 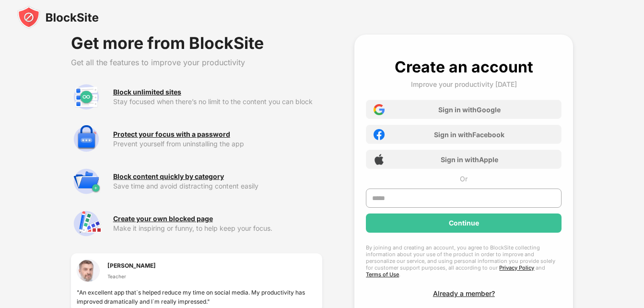 What do you see at coordinates (470, 159) in the screenshot?
I see `div: Sign in with Apple` at bounding box center [470, 159].